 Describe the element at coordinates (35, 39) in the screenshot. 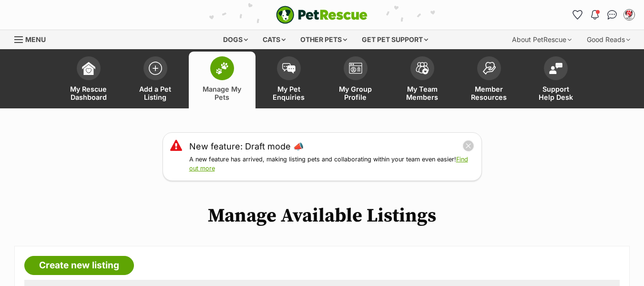

I see `span: Menu` at that location.